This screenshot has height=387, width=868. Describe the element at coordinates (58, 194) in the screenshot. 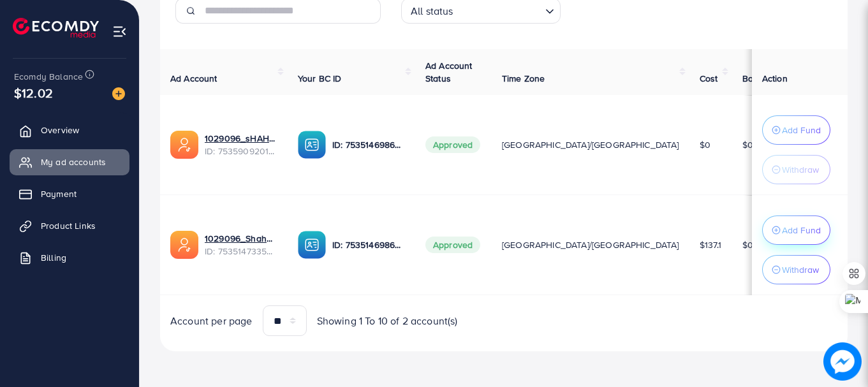

I see `span: Payment` at that location.